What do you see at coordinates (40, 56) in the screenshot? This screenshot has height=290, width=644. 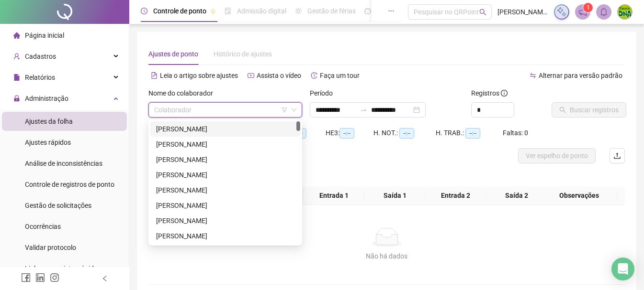 I see `span: Cadastros` at bounding box center [40, 56].